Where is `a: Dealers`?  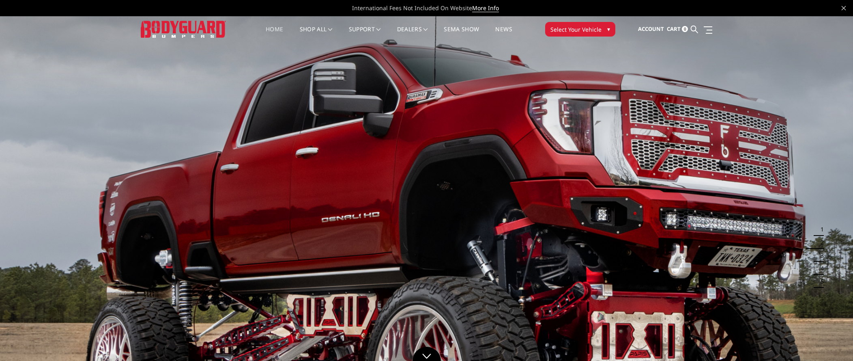
a: Dealers is located at coordinates (412, 34).